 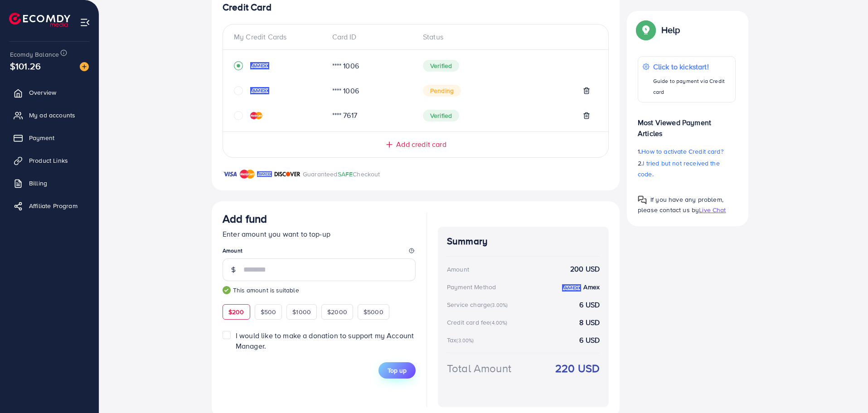 What do you see at coordinates (49, 160) in the screenshot?
I see `a: Product Links` at bounding box center [49, 160].